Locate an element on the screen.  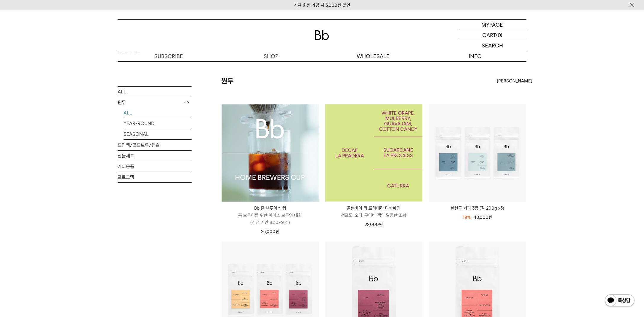
p: SEARCH is located at coordinates (493, 45).